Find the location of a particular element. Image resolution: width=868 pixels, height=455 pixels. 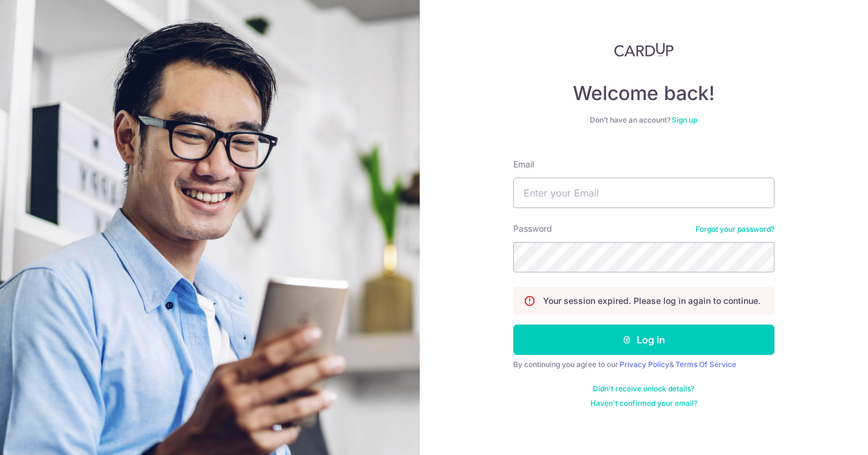

div: By continuing you agree to our & is located at coordinates (644, 364).